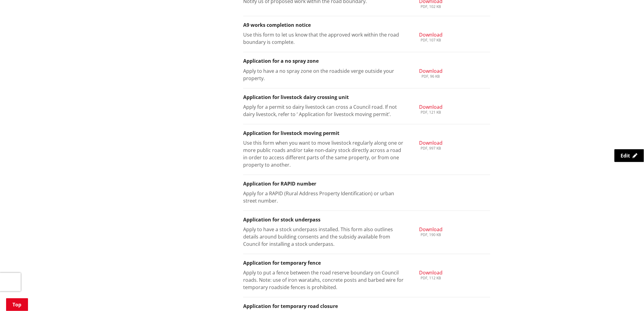 This screenshot has height=311, width=644. Describe the element at coordinates (367, 263) in the screenshot. I see `h3: Application for temporary fence` at that location.